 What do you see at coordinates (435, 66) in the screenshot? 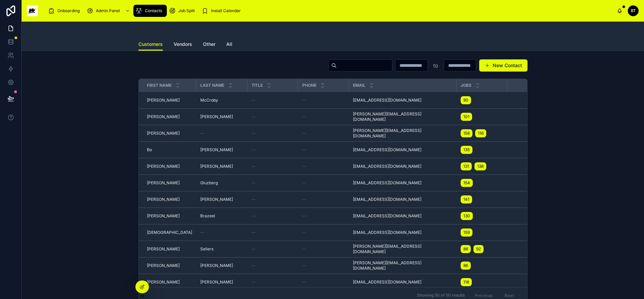
I see `p: to` at bounding box center [435, 66].